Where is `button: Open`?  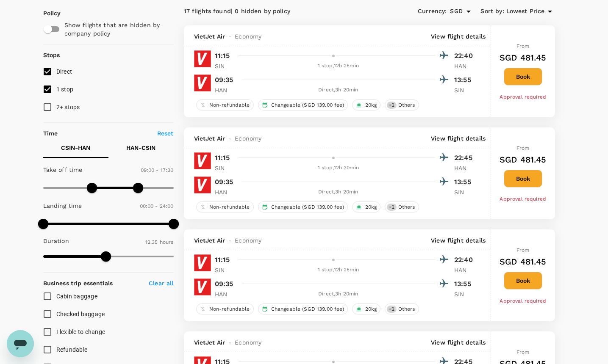 button: Open is located at coordinates (468, 11).